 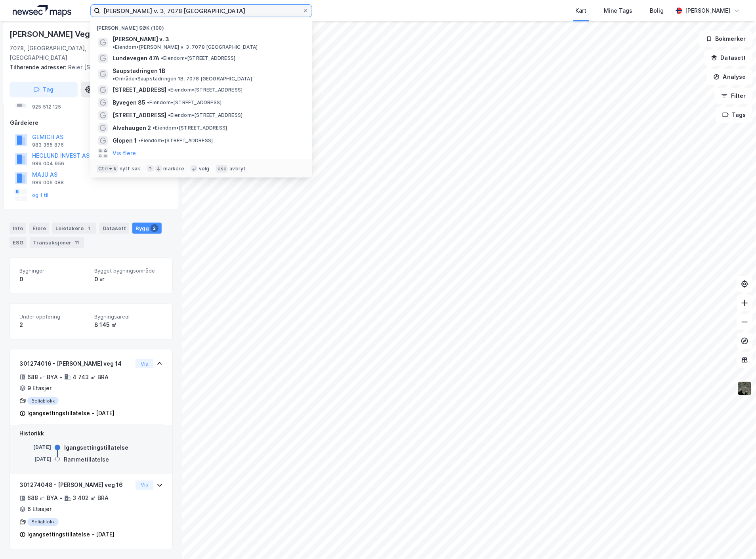 What do you see at coordinates (43, 89) in the screenshot?
I see `button: Tag` at bounding box center [43, 89].